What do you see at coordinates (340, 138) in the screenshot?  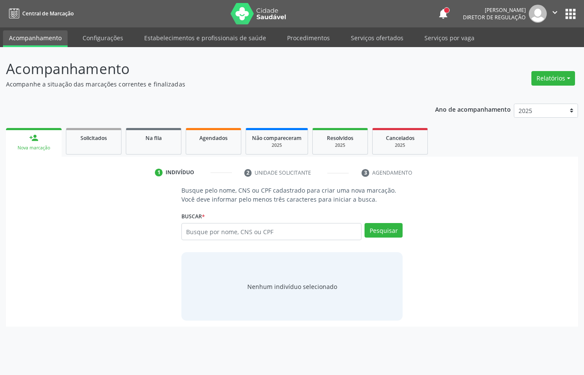 I see `span: Resolvidos` at bounding box center [340, 138].